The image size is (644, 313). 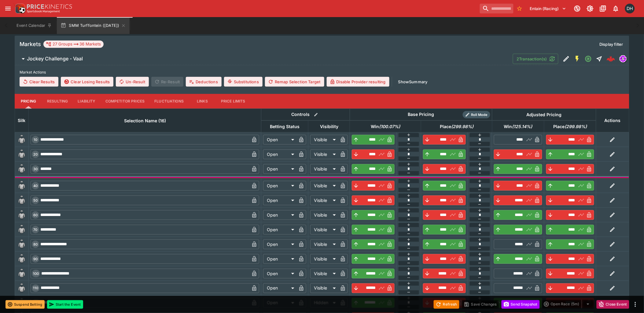 What do you see at coordinates (65, 305) in the screenshot?
I see `button: Start the Event` at bounding box center [65, 305].